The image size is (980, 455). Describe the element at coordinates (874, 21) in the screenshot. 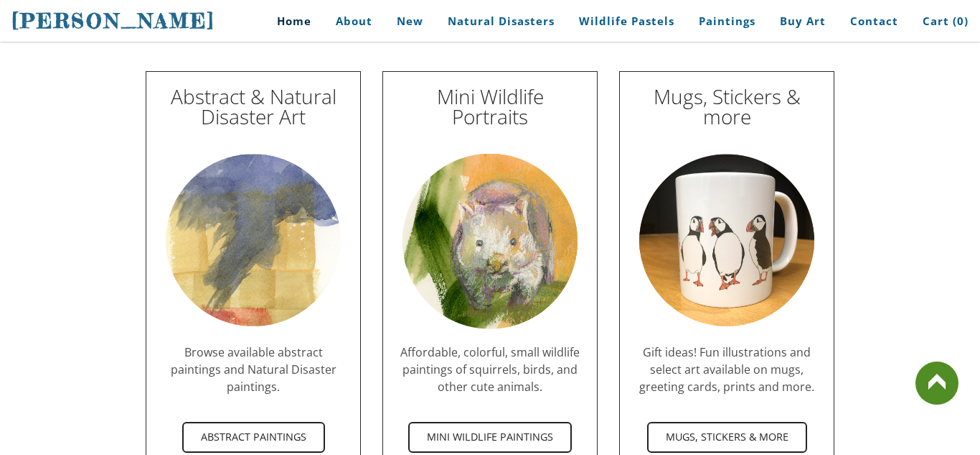

I see `a: Contact` at that location.